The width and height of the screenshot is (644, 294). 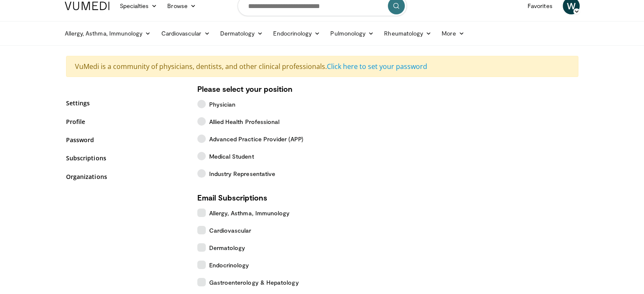 What do you see at coordinates (377, 67) in the screenshot?
I see `a: Click here to set your password` at bounding box center [377, 67].